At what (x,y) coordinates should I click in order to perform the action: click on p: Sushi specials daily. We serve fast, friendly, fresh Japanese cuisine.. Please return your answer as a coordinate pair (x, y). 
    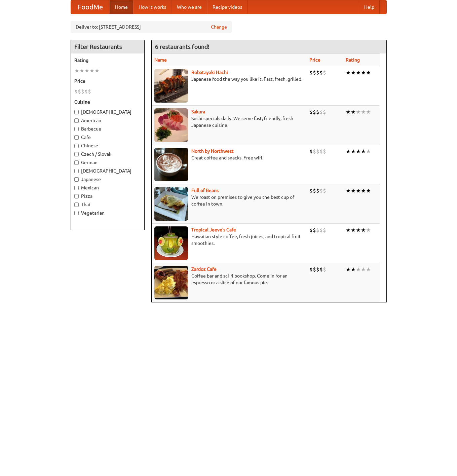
    Looking at the image, I should click on (229, 122).